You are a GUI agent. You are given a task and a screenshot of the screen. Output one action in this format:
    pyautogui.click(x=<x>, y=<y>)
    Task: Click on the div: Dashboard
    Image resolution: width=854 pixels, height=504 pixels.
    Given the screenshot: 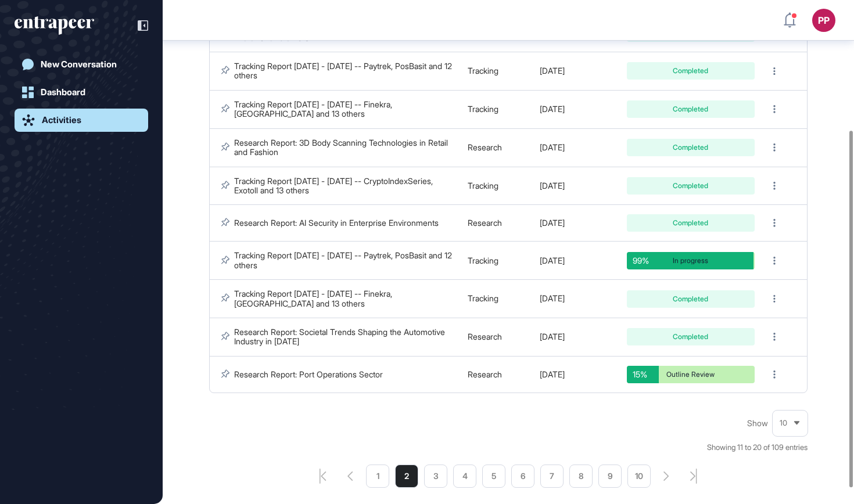 What is the action you would take?
    pyautogui.click(x=63, y=92)
    